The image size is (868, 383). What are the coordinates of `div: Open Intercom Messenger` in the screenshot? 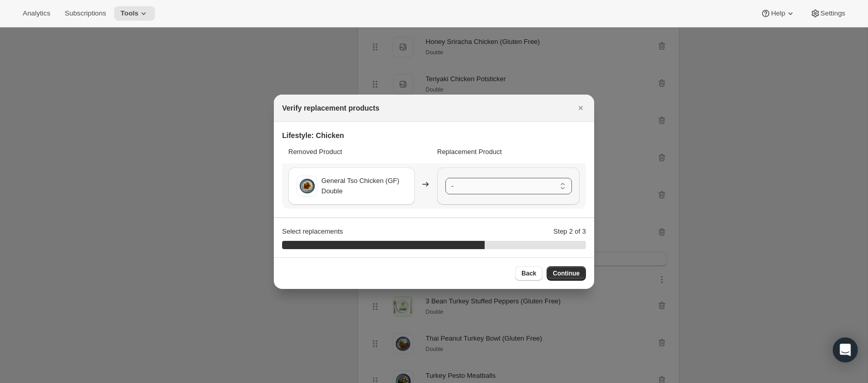 It's located at (845, 350).